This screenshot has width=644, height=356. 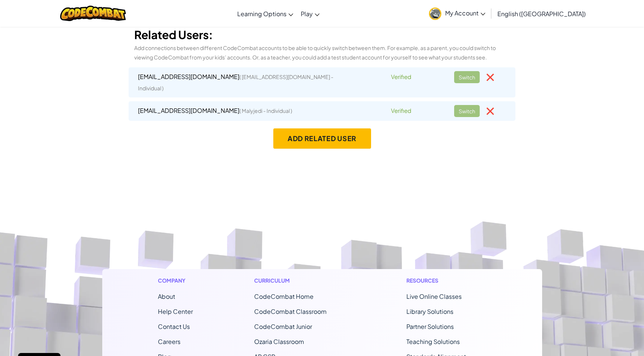 I want to click on a: Ozaria Classroom, so click(x=279, y=341).